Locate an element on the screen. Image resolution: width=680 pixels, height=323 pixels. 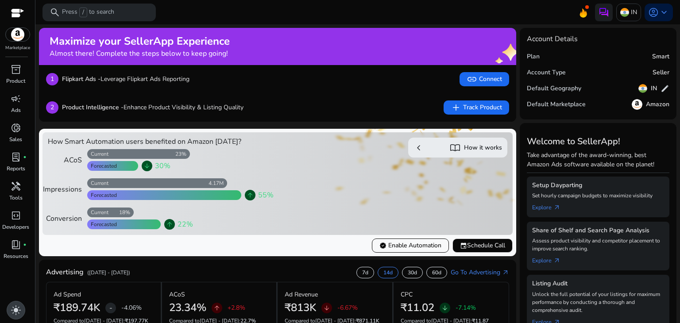
p: ACoS is located at coordinates (177, 294).